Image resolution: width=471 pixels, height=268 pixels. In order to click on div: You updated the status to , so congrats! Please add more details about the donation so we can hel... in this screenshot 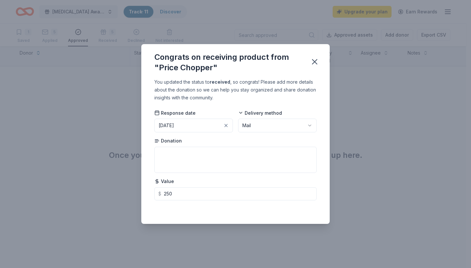, I will do `click(235, 90)`.